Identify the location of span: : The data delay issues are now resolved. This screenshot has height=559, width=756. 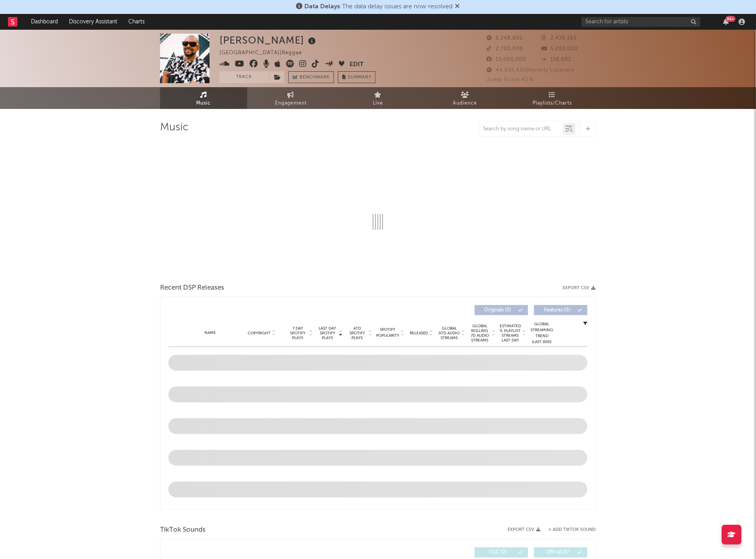
(379, 7).